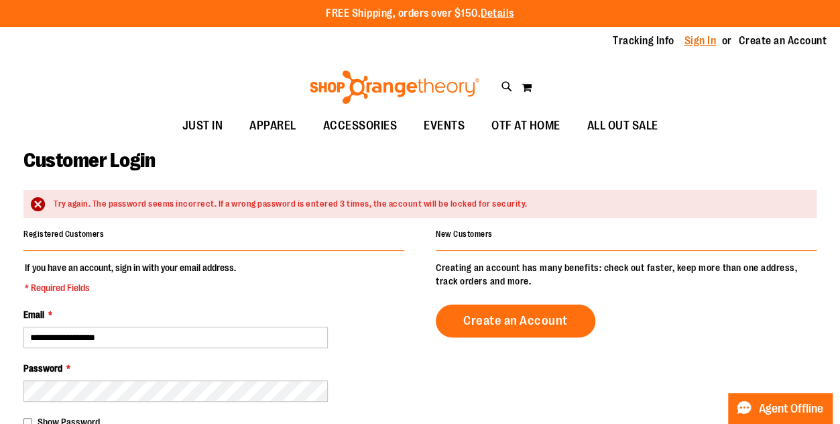 This screenshot has width=840, height=424. Describe the element at coordinates (701, 41) in the screenshot. I see `a: Sign In` at that location.